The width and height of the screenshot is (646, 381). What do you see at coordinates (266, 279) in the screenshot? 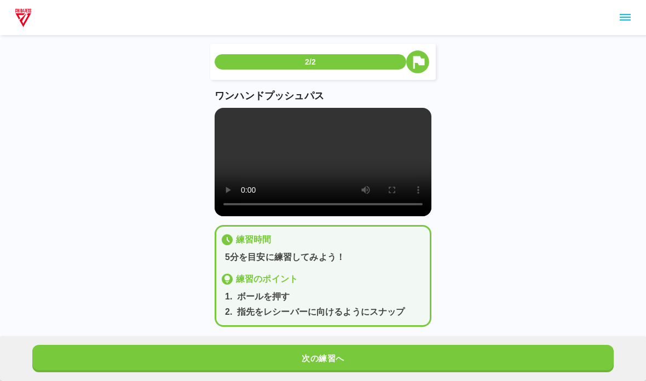
I see `p: 練習のポイント` at bounding box center [266, 279].